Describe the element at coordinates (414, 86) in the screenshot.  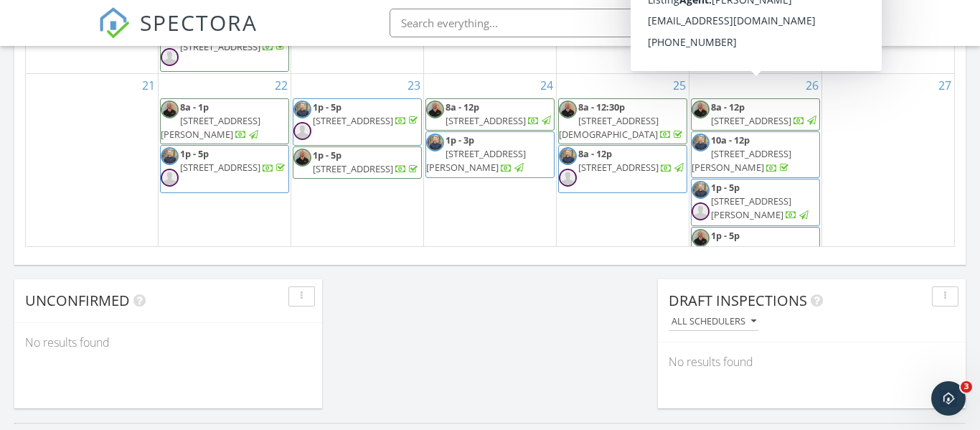
I see `a: Go to September 23, 2025` at that location.